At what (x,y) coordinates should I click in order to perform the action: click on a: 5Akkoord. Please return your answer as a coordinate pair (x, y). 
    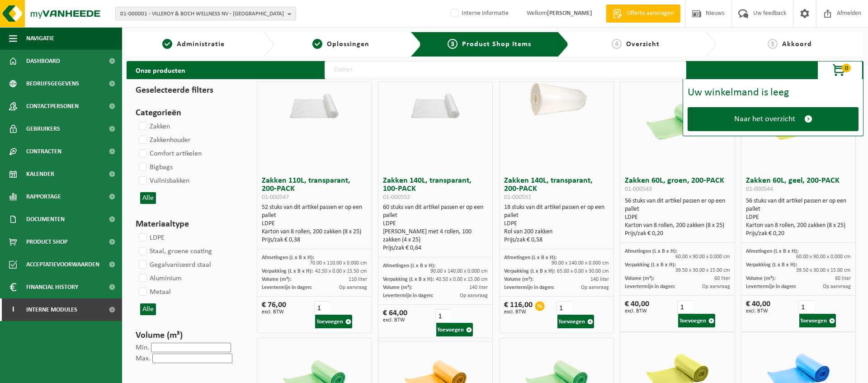
    Looking at the image, I should click on (790, 44).